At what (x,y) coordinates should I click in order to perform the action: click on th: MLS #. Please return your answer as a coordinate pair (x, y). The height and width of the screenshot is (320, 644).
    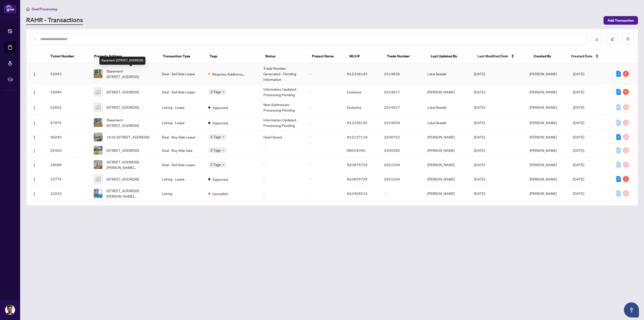
    Looking at the image, I should click on (364, 56).